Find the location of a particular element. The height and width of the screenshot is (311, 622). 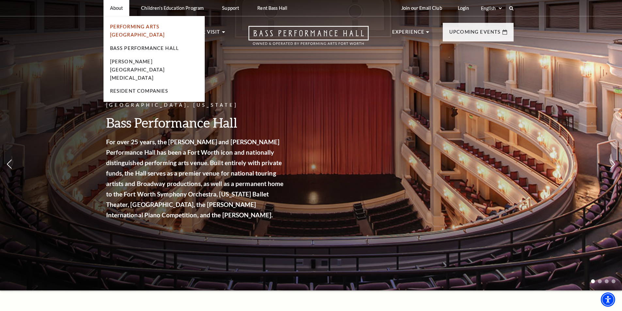

p: Upcoming Events is located at coordinates (475, 34).